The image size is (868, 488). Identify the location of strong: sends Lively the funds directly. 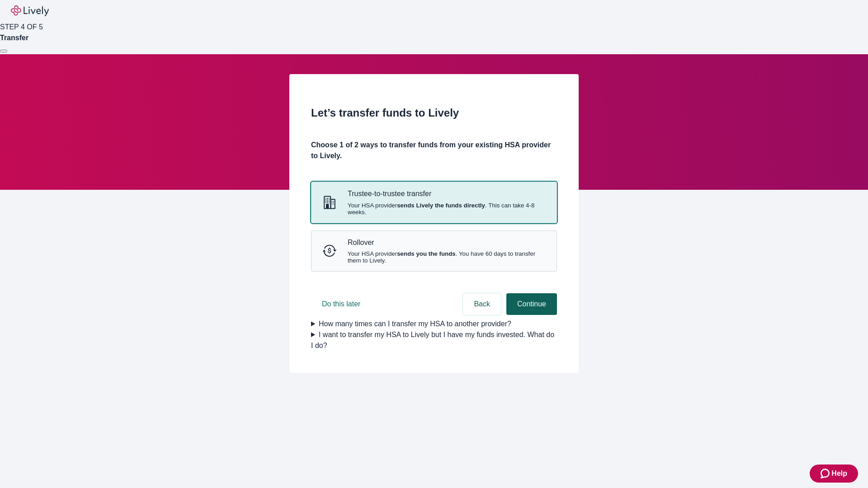
(441, 206).